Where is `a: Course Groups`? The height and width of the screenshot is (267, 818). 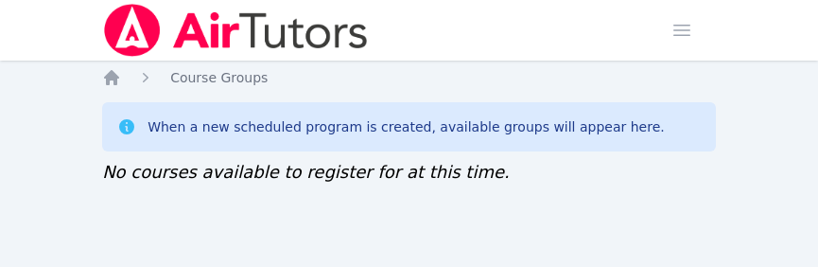
a: Course Groups is located at coordinates (219, 78).